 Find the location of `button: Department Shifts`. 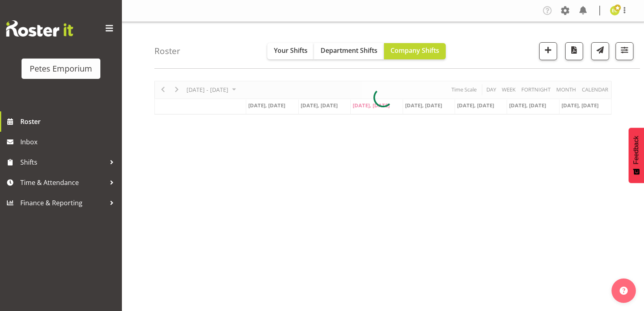

button: Department Shifts is located at coordinates (349, 51).